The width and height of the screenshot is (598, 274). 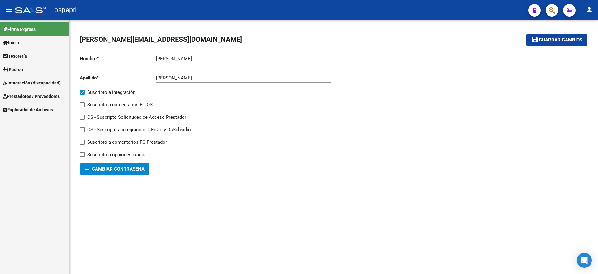 What do you see at coordinates (137, 117) in the screenshot?
I see `span: OS - Suscripto Solicitudes de Acceso Prestador` at bounding box center [137, 117].